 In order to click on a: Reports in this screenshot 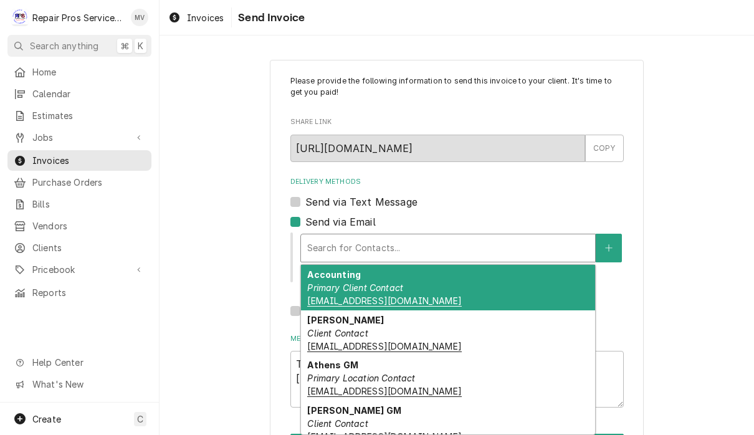, I will do `click(79, 292)`.